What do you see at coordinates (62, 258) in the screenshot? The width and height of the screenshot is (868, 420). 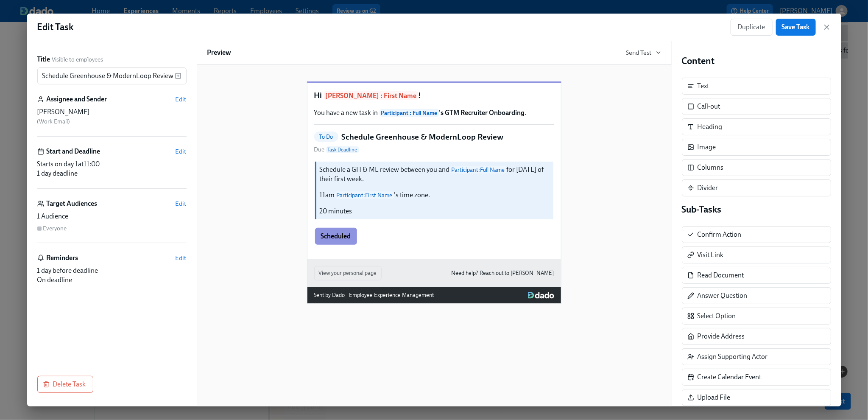 I see `h6: Reminders` at bounding box center [62, 258].